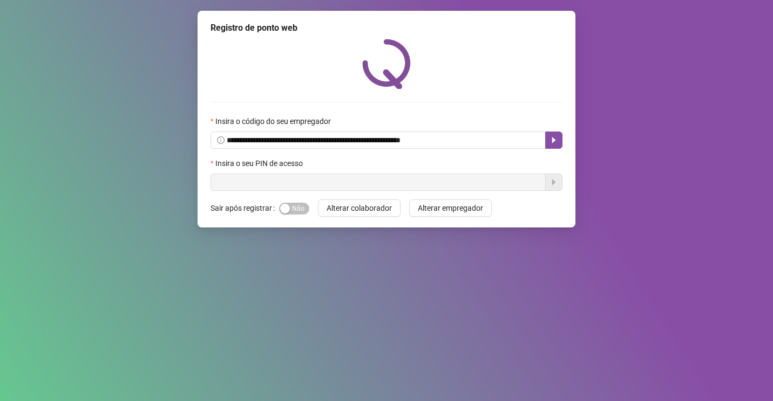  Describe the element at coordinates (244, 208) in the screenshot. I see `label: Sair após registrar` at that location.